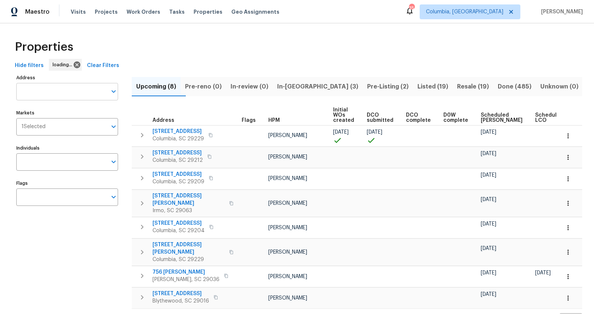 This screenshot has height=314, width=594. What do you see at coordinates (163, 120) in the screenshot?
I see `span: Address` at bounding box center [163, 120].